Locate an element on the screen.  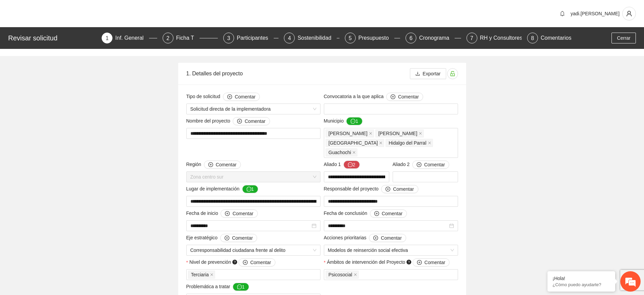
span: Acciones prioritarias is located at coordinates (365, 238).